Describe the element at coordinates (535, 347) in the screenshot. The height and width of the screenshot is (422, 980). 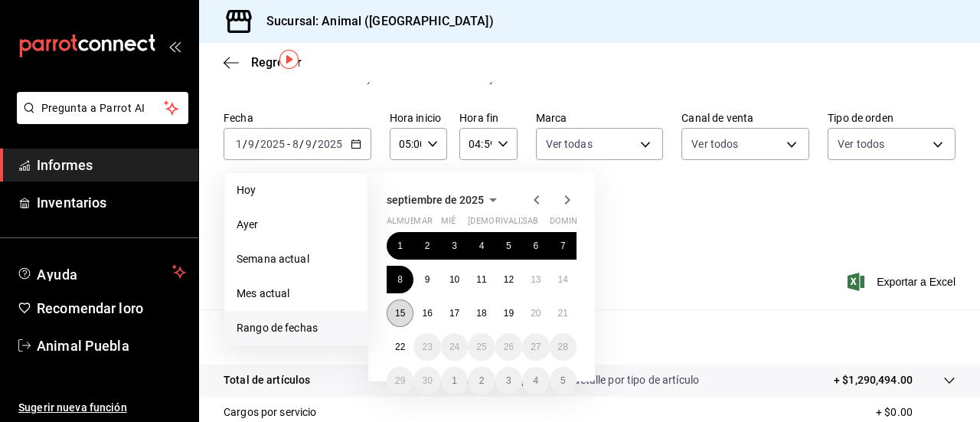
I see `font: 27` at that location.